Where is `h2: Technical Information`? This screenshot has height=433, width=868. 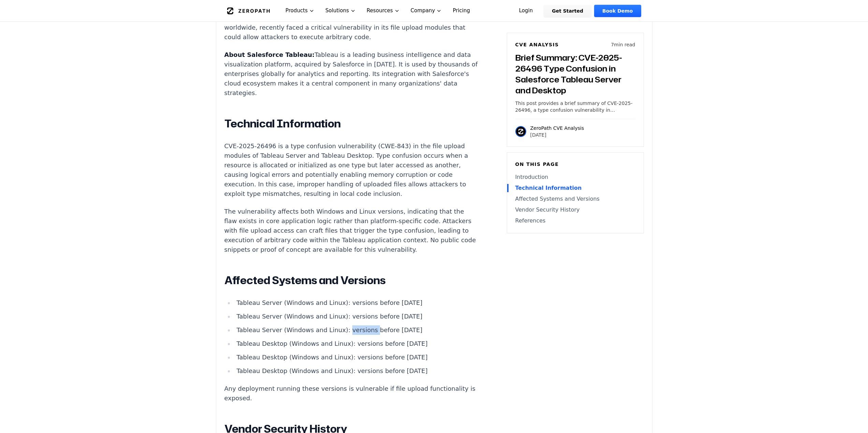 h2: Technical Information is located at coordinates (351, 124).